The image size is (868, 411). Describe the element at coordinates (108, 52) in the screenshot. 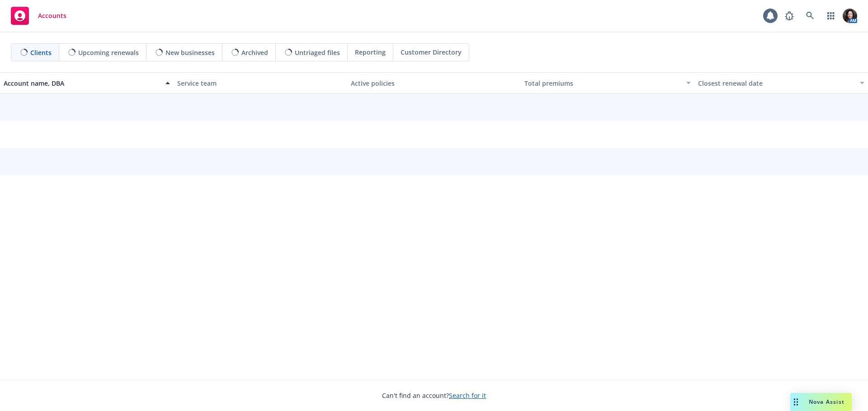

I see `span: Upcoming renewals` at that location.